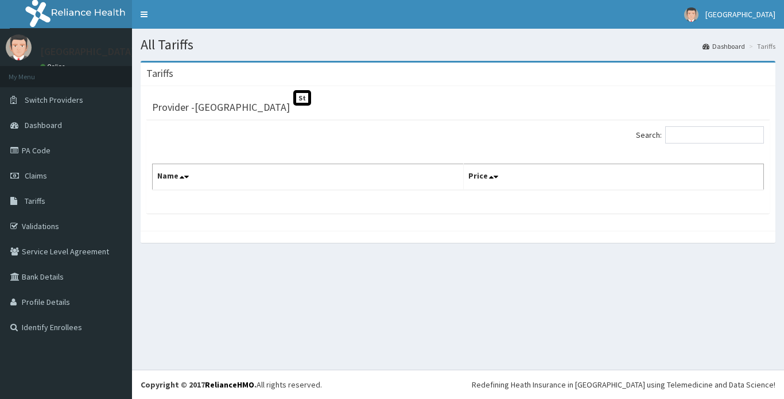 The height and width of the screenshot is (399, 784). I want to click on th: Price, so click(613, 177).